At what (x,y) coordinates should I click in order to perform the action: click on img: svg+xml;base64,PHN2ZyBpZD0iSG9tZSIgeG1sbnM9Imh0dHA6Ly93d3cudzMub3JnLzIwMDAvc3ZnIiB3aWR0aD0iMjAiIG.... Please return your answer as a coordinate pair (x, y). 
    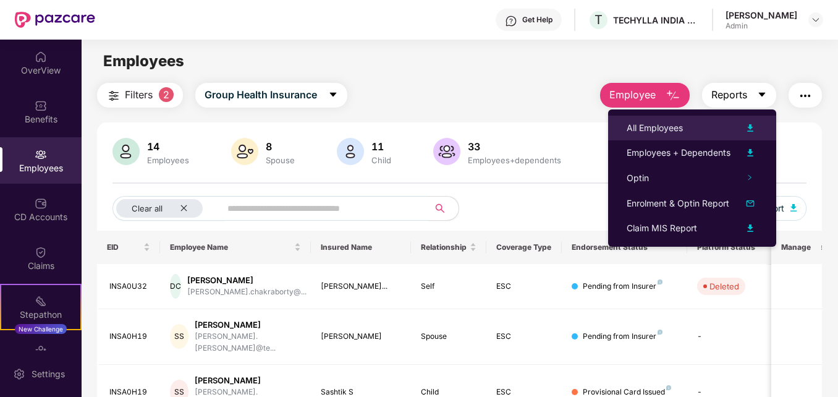
    Looking at the image, I should click on (41, 57).